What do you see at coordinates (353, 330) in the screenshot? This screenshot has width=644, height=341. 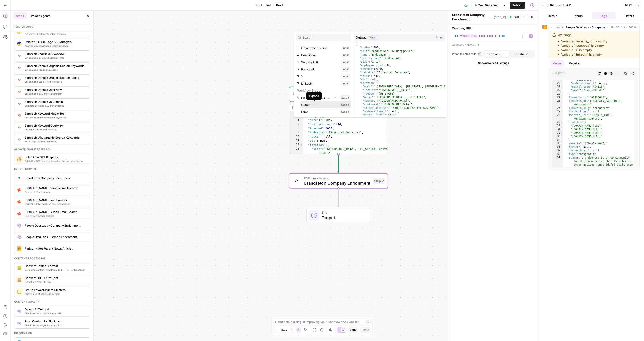 I see `button: Copy` at bounding box center [353, 330].